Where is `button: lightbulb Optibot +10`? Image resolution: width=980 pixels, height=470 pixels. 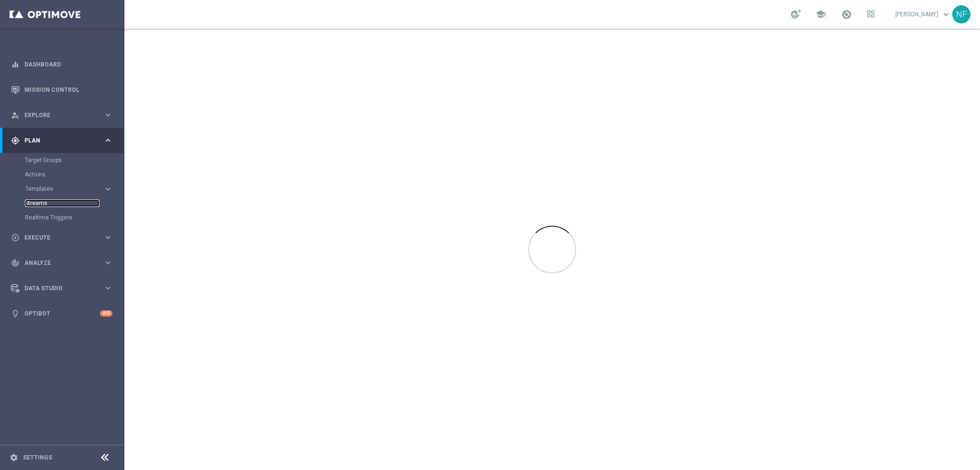
button: lightbulb Optibot +10 is located at coordinates (62, 314).